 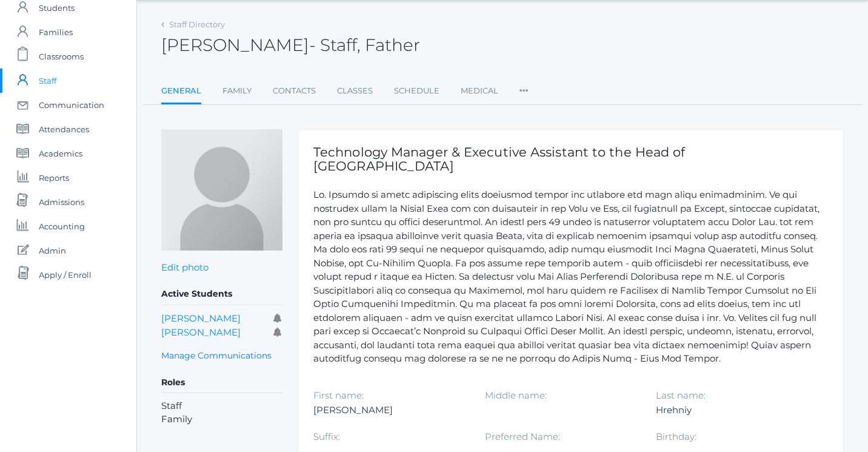 What do you see at coordinates (217, 355) in the screenshot?
I see `a: Manage Communications` at bounding box center [217, 355].